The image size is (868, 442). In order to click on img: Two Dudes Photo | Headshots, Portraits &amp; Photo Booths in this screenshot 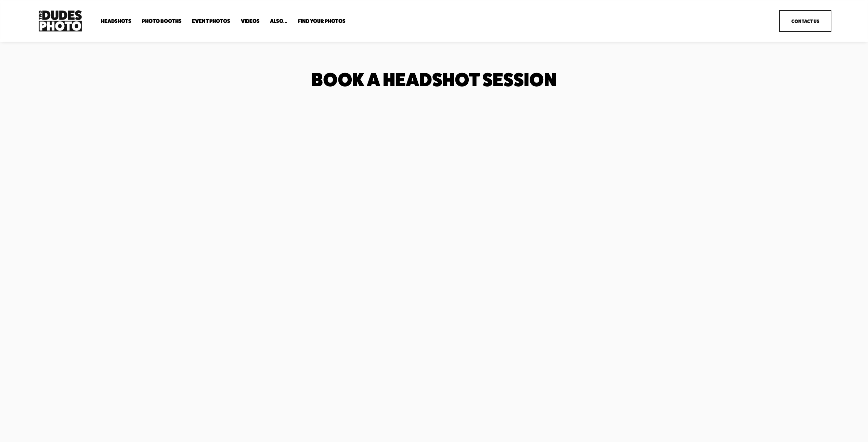, I will do `click(60, 21)`.